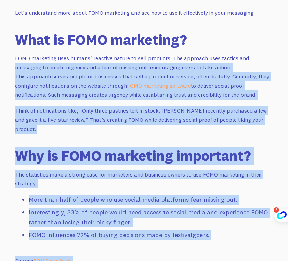 Image resolution: width=288 pixels, height=261 pixels. Describe the element at coordinates (144, 76) in the screenshot. I see `p: FOMO marketing uses humans’ reactive nature to sell products. The approach uses tactics and messa...` at that location.